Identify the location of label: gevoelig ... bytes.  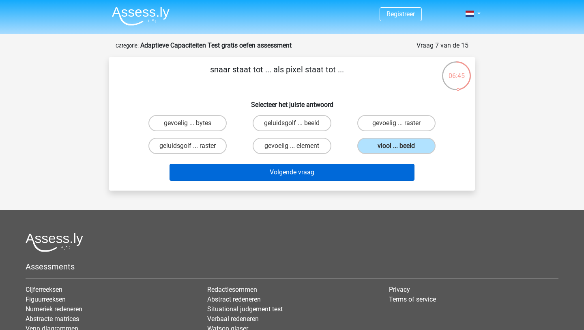
(188, 123).